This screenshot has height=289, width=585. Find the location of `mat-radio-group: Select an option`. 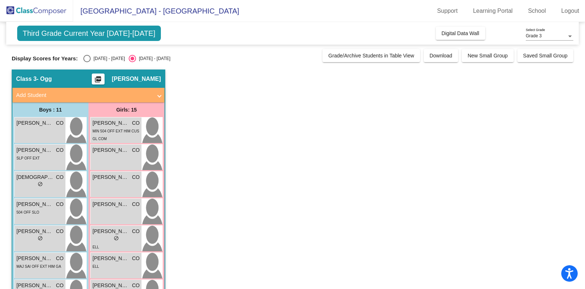

mat-radio-group: Select an option is located at coordinates (127, 58).